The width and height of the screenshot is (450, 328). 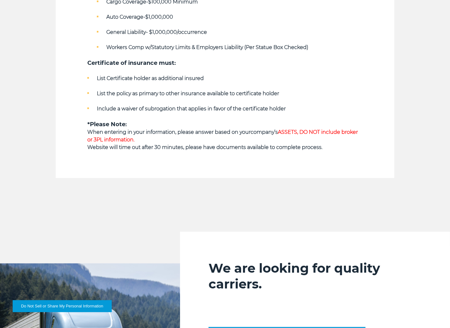 I want to click on strong: *Please Note:, so click(x=107, y=124).